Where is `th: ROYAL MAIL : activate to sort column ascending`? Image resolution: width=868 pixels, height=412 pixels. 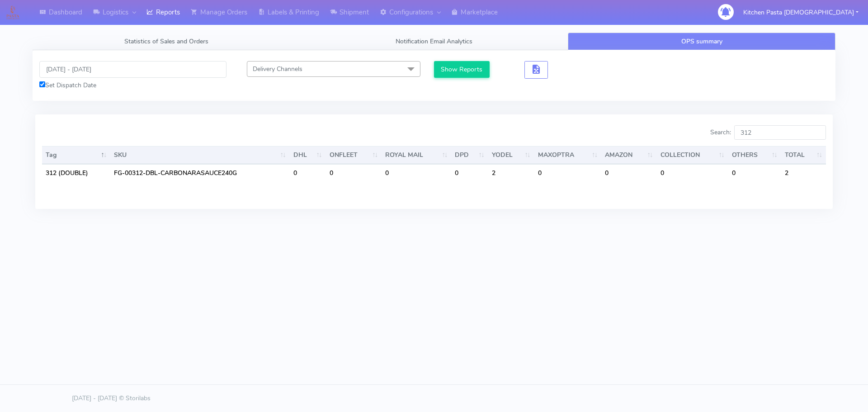
th: ROYAL MAIL : activate to sort column ascending is located at coordinates (416, 155).